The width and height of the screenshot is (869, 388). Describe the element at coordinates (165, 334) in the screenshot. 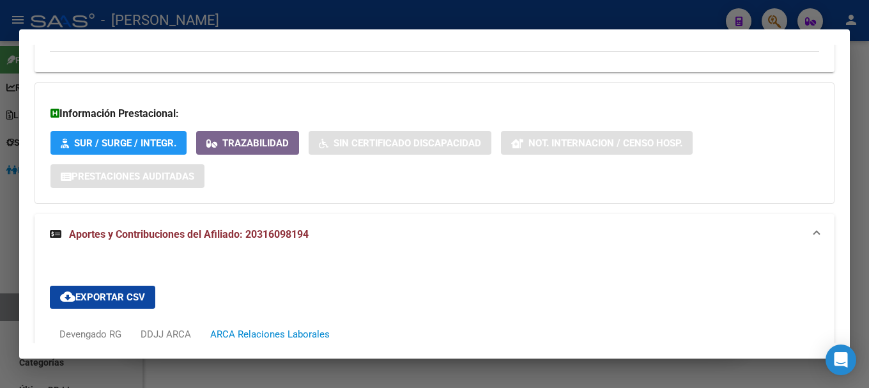

I see `div: DDJJ ARCA` at that location.